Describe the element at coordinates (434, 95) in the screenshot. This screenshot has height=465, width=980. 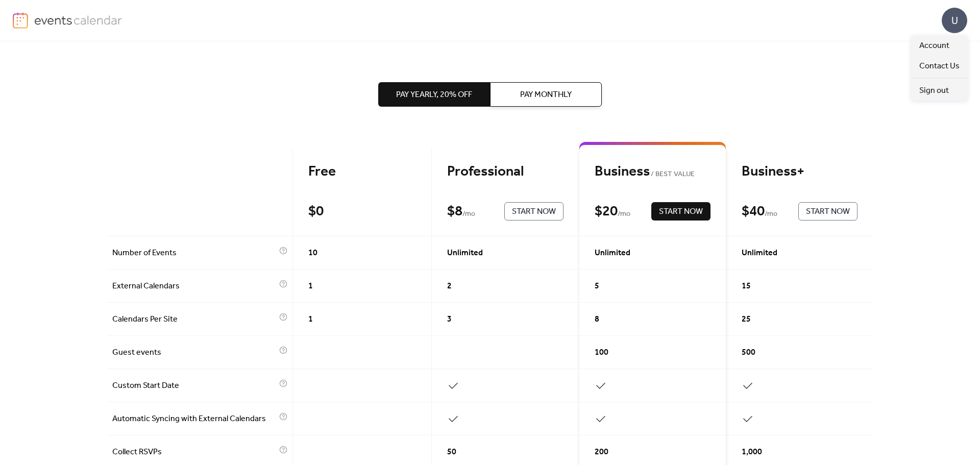
I see `span: Pay Yearly, 20% off` at that location.